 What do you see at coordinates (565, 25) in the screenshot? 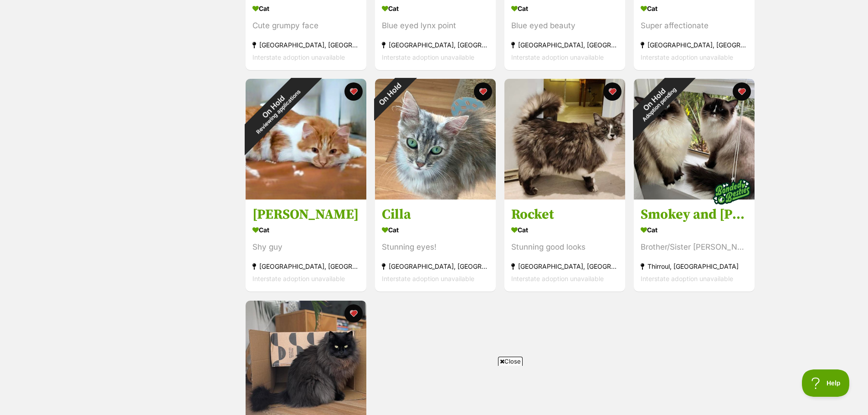
I see `div: Blue eyed beauty` at bounding box center [565, 25].